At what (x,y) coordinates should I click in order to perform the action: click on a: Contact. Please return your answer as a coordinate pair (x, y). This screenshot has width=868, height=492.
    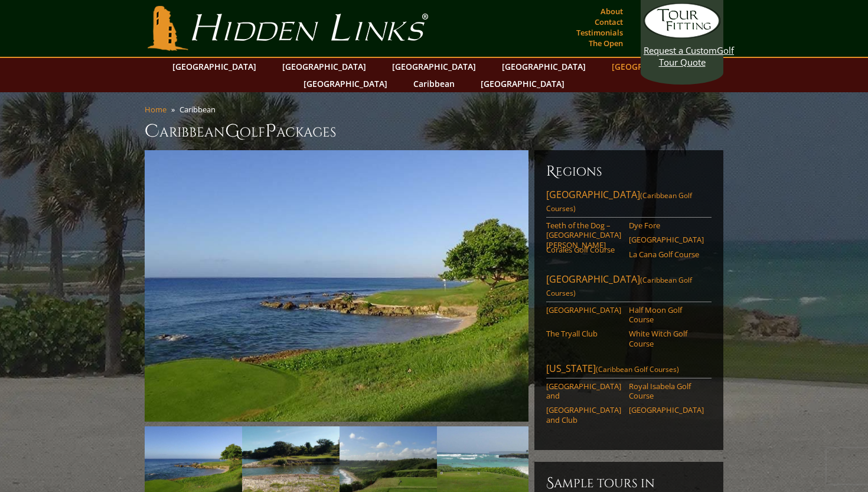
    Looking at the image, I should click on (609, 22).